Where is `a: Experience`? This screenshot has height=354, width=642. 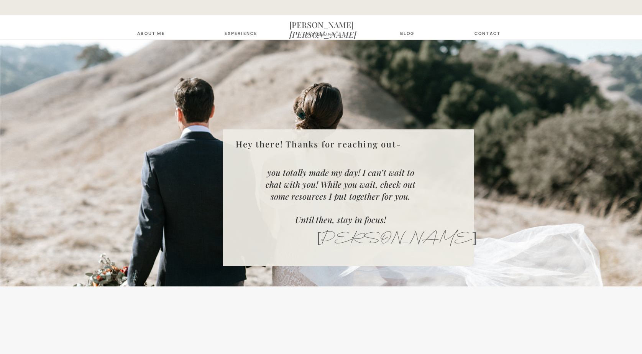 a: Experience is located at coordinates (240, 33).